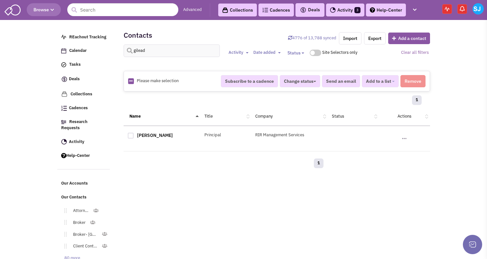 The height and width of the screenshot is (259, 487). What do you see at coordinates (338, 116) in the screenshot?
I see `a: Status` at bounding box center [338, 116].